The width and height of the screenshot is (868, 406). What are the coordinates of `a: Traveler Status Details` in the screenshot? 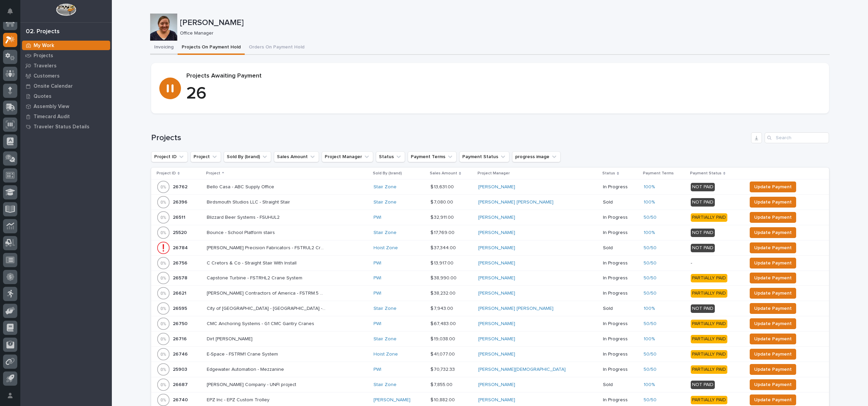 It's located at (66, 127).